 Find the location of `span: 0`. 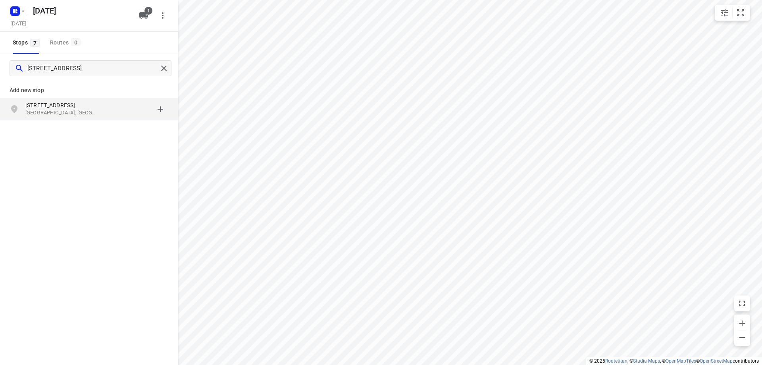

span: 0 is located at coordinates (76, 42).